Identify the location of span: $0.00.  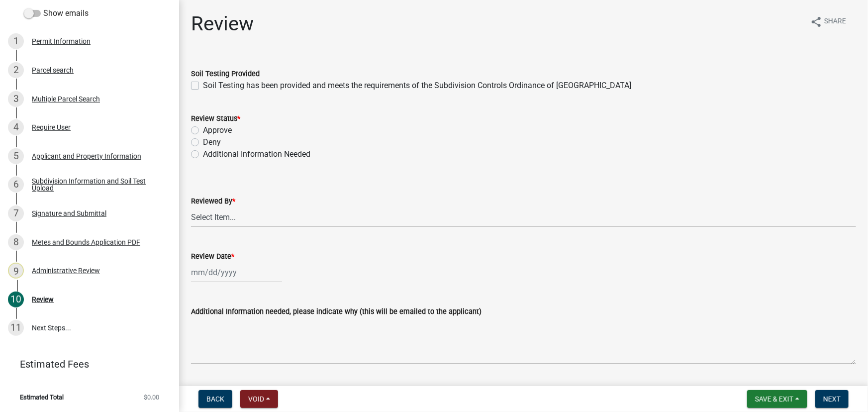
(151, 397).